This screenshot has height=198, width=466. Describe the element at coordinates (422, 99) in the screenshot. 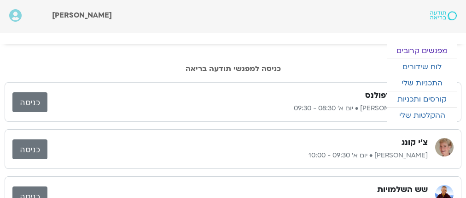

I see `a: קורסים ותכניות` at that location.